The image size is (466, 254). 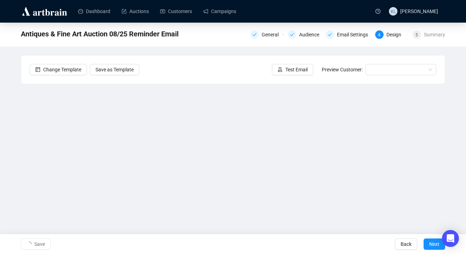 I want to click on div: 4Design, so click(x=392, y=35).